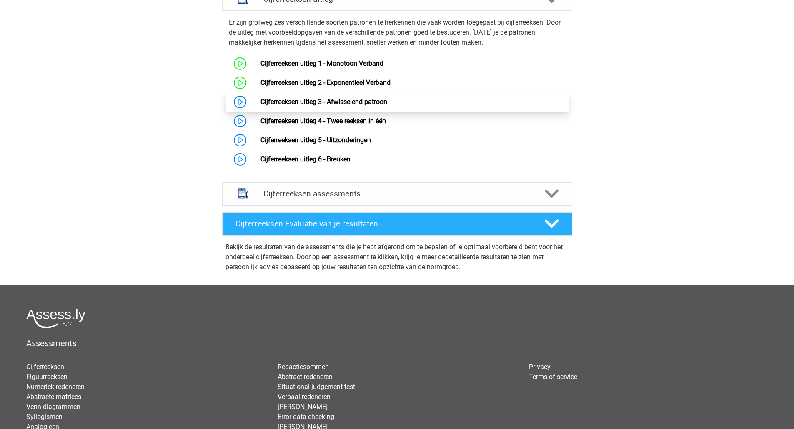  What do you see at coordinates (54, 397) in the screenshot?
I see `a: Abstracte matrices` at bounding box center [54, 397].